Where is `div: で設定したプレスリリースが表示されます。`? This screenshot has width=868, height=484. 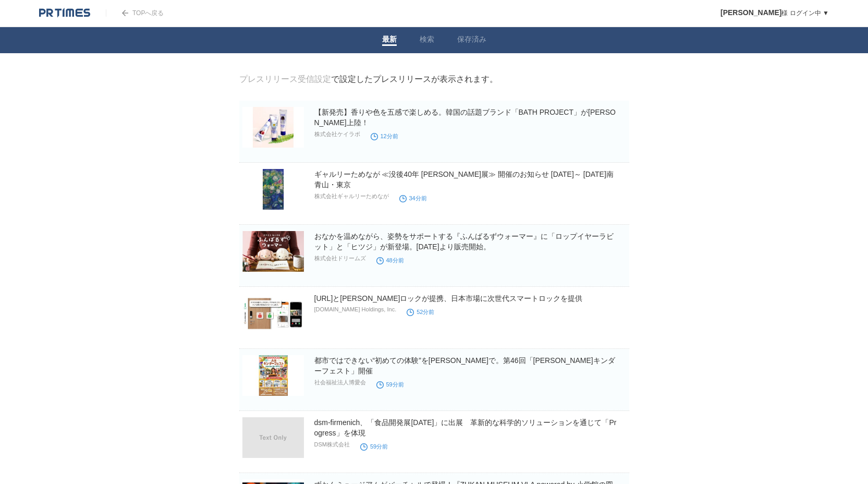 div: で設定したプレスリリースが表示されます。 is located at coordinates (369, 79).